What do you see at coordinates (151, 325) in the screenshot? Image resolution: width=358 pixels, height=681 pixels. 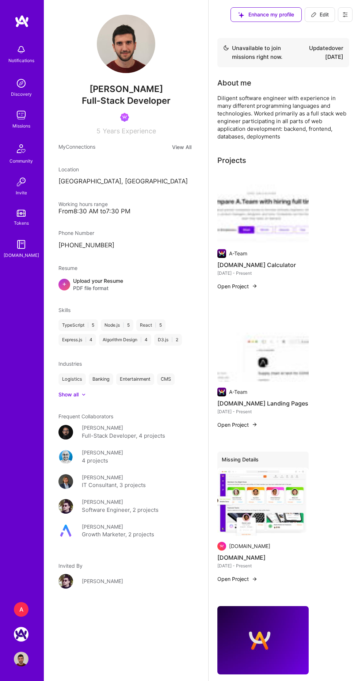 I see `div: React 5` at bounding box center [151, 325].